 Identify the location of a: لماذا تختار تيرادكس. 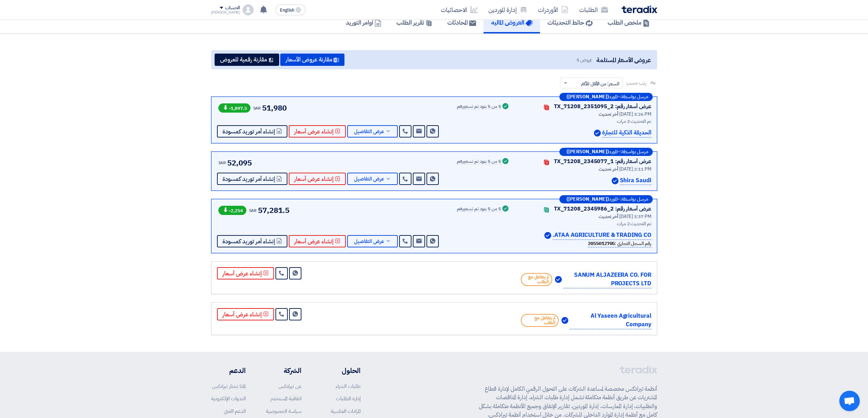
(228, 386).